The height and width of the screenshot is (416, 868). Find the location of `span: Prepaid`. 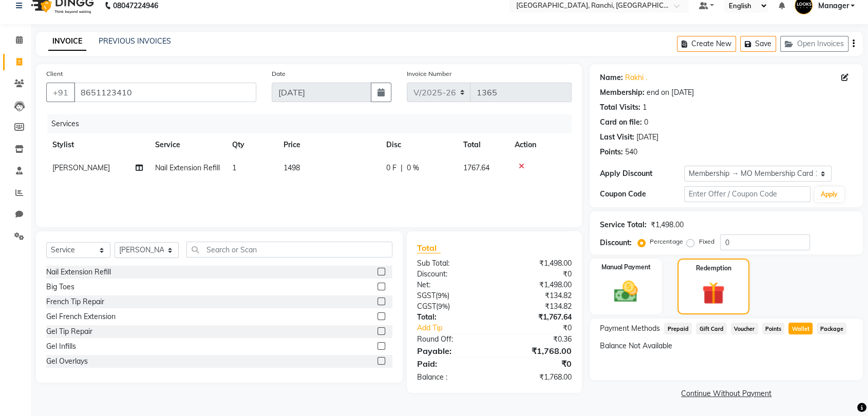

span: Prepaid is located at coordinates (678, 328).